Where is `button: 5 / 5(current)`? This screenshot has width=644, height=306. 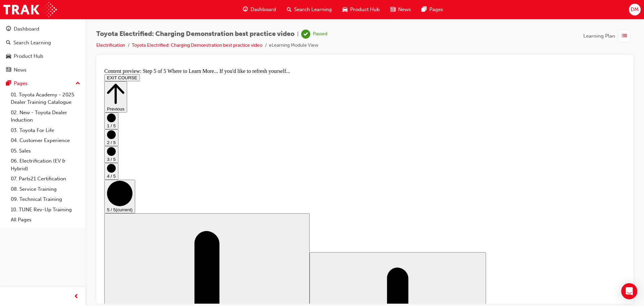 button: 5 / 5(current) is located at coordinates (18, 131).